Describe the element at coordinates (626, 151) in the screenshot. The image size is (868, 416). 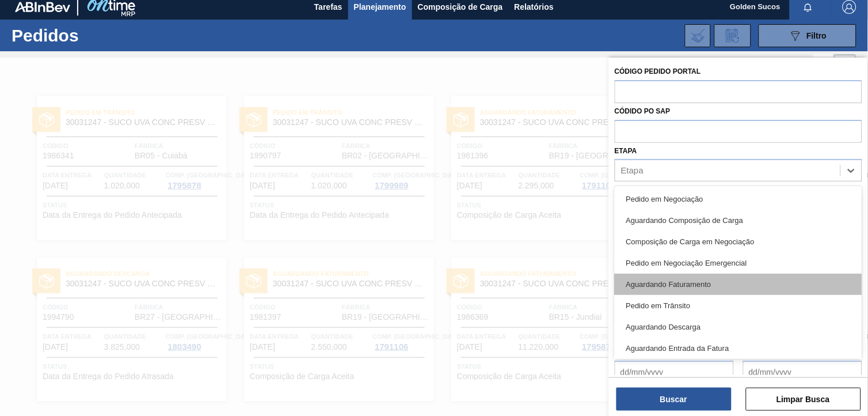
I see `label: Etapa` at that location.